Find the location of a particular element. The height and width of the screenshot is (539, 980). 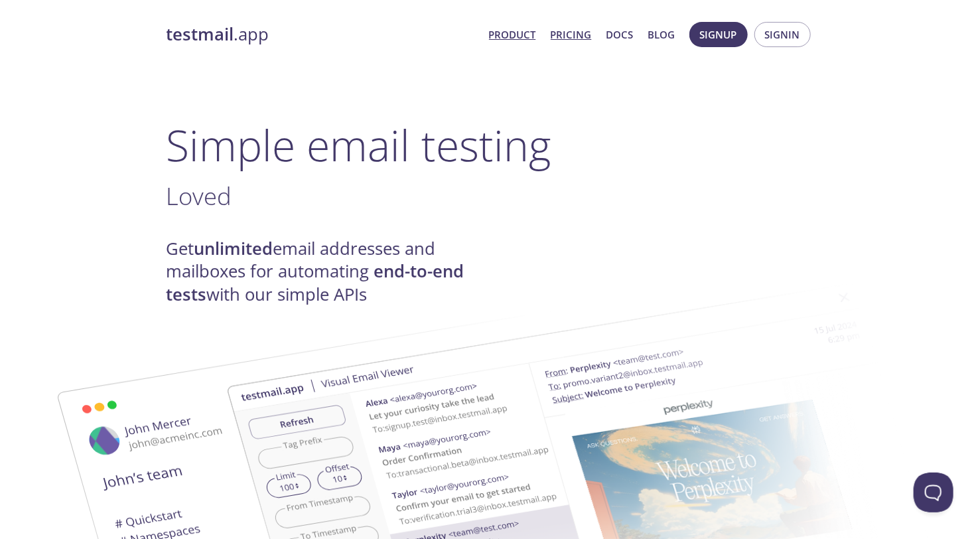

a: Pricing is located at coordinates (571, 35).